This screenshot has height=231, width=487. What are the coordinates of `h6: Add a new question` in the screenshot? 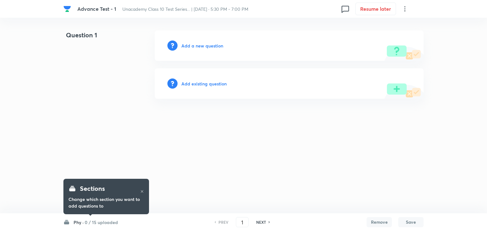 It's located at (202, 46).